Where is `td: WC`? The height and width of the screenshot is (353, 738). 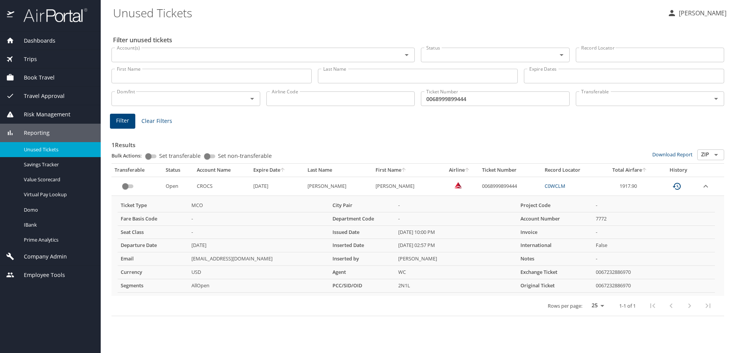
td: WC is located at coordinates (456, 273).